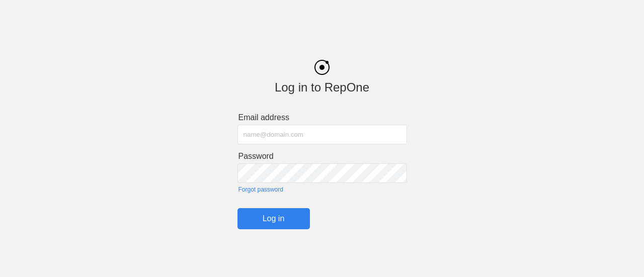 This screenshot has width=644, height=277. I want to click on div: Log in to RepOne, so click(322, 87).